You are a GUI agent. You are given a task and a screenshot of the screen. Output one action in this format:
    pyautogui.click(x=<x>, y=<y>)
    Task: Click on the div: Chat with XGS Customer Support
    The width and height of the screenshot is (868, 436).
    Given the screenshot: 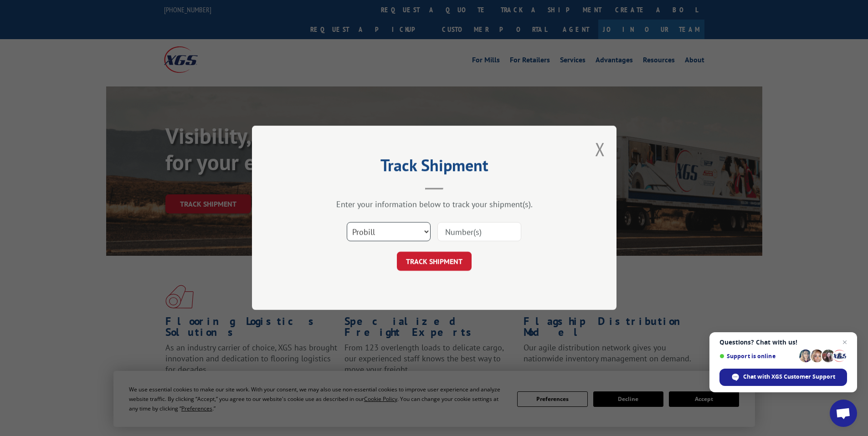 What is the action you would take?
    pyautogui.click(x=783, y=377)
    